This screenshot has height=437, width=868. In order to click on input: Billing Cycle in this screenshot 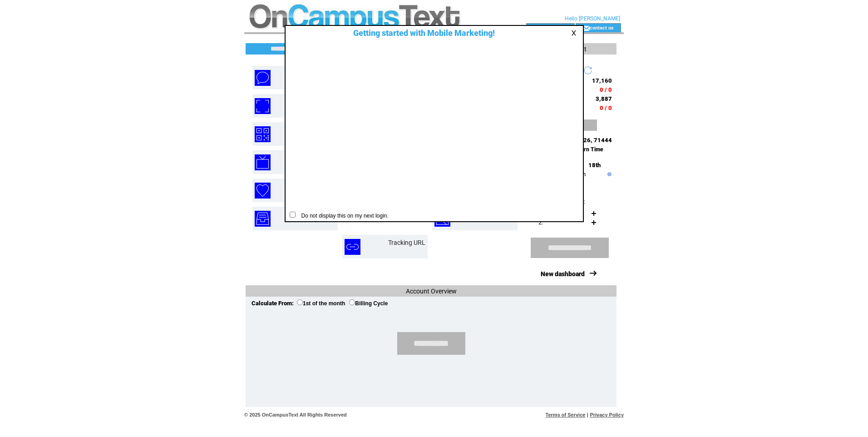, I will do `click(352, 302)`.